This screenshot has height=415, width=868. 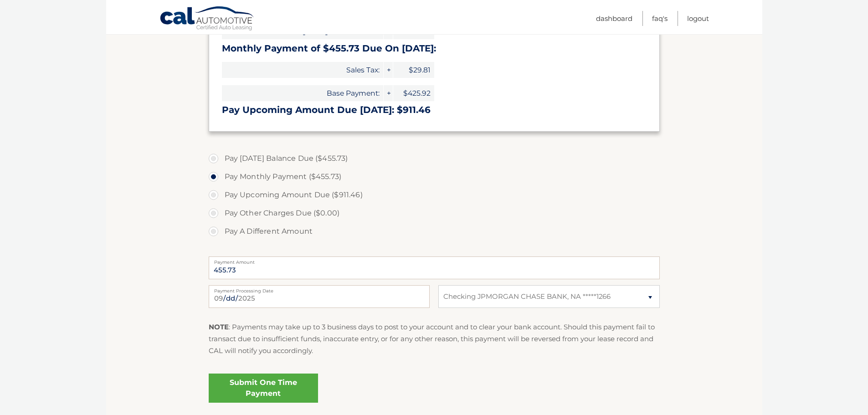 What do you see at coordinates (319, 289) in the screenshot?
I see `label: Payment Processing Date` at bounding box center [319, 289].